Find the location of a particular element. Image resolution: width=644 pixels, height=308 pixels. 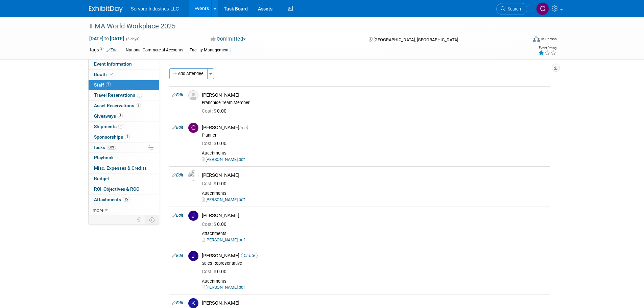

a: Booth is located at coordinates (124, 75).